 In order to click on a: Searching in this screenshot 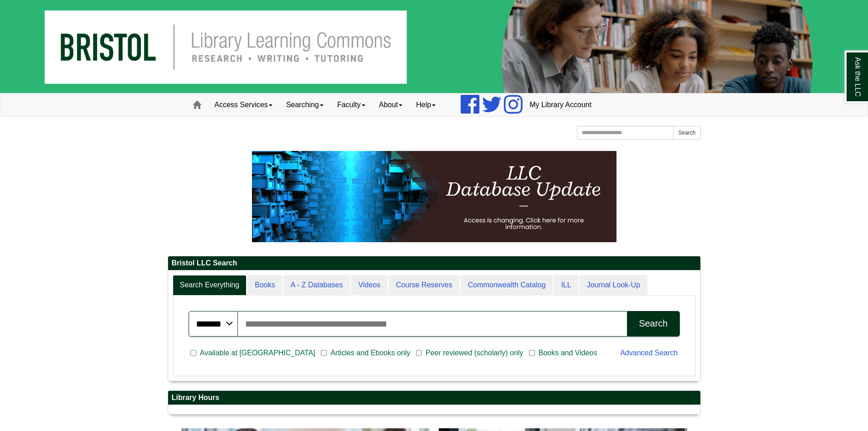, I will do `click(304, 105)`.